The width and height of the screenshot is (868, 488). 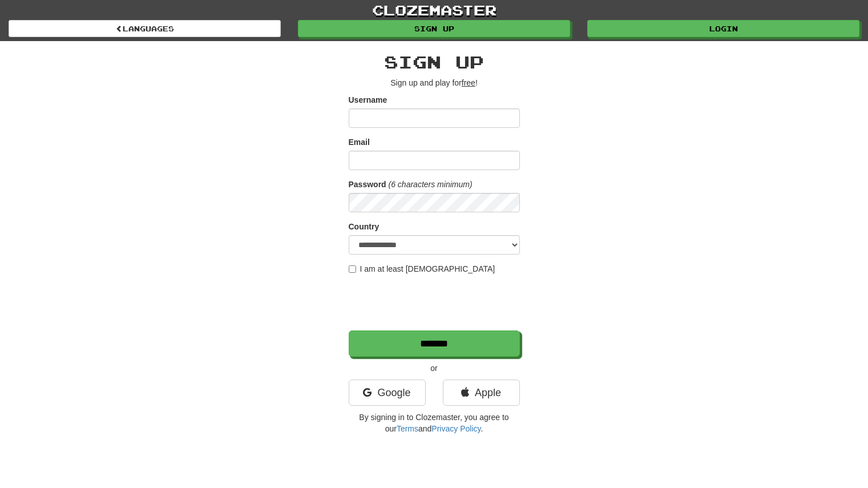 What do you see at coordinates (455, 429) in the screenshot?
I see `a: Privacy Policy` at bounding box center [455, 429].